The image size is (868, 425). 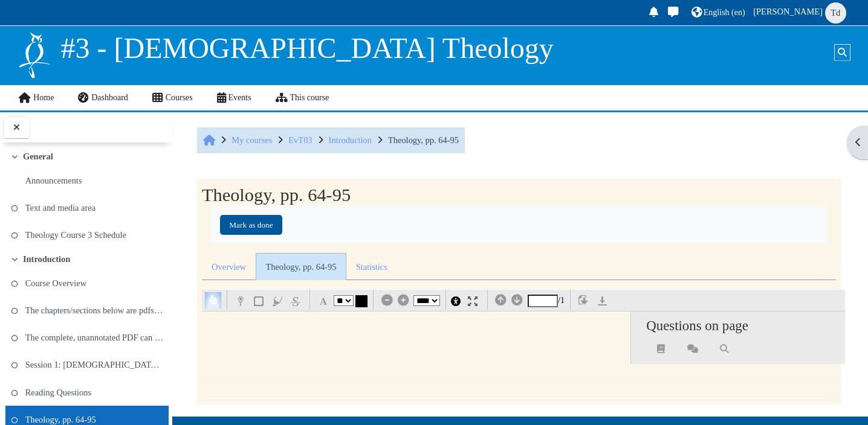 What do you see at coordinates (240, 97) in the screenshot?
I see `span: Events` at bounding box center [240, 97].